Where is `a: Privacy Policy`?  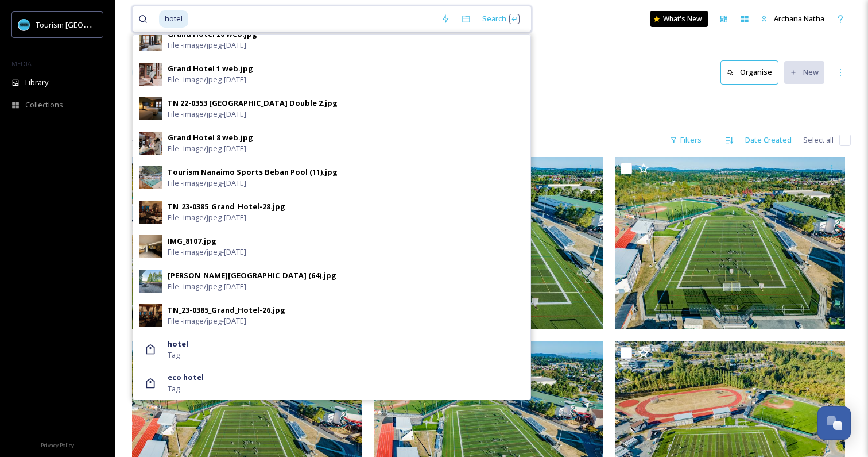
a: Privacy Policy is located at coordinates (57, 444).